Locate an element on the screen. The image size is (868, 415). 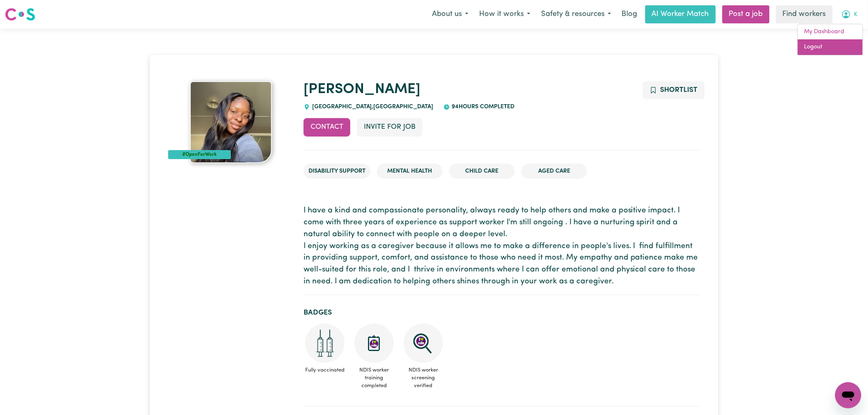
span: 94 hours completed is located at coordinates (482, 107).